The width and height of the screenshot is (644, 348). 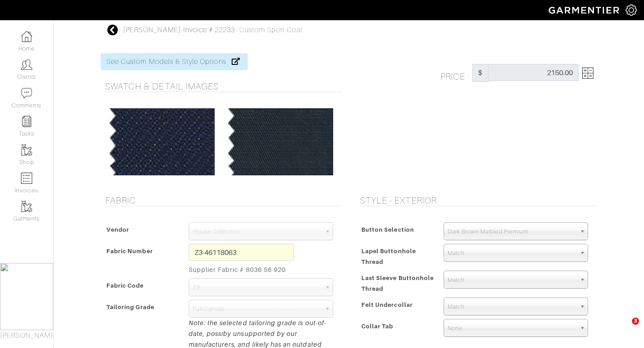 I want to click on a: Invoice # 22233, so click(x=209, y=30).